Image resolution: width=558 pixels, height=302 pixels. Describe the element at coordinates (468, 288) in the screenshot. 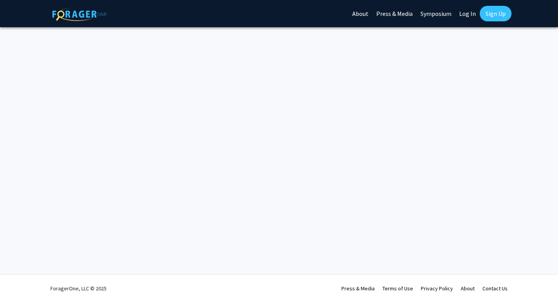

I see `a: About` at that location.